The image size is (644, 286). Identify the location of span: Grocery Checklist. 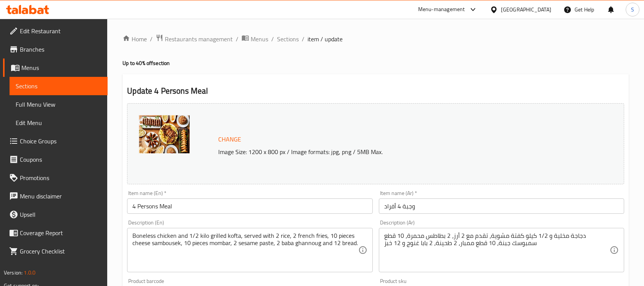
(61, 251).